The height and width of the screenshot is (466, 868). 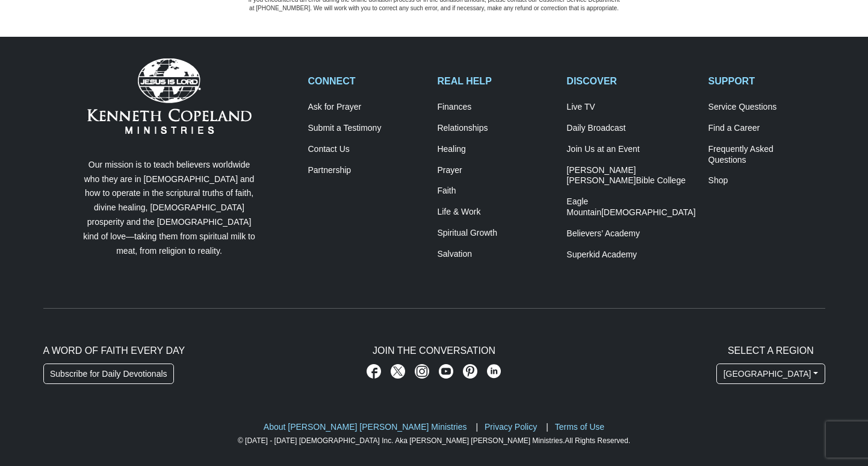 I want to click on h2: CONNECT, so click(x=367, y=81).